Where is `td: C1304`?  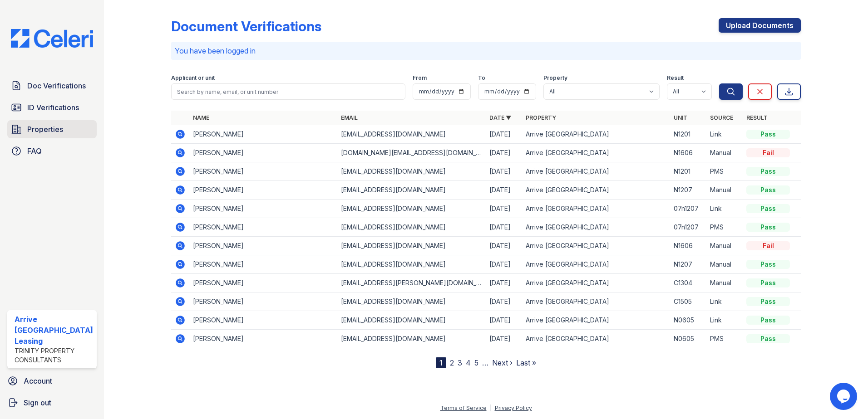
td: C1304 is located at coordinates (689, 283).